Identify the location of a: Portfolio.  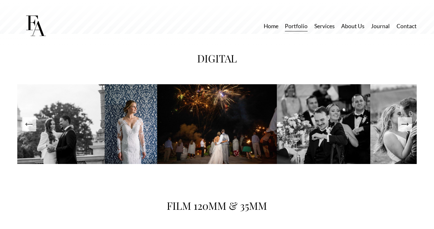
(296, 26).